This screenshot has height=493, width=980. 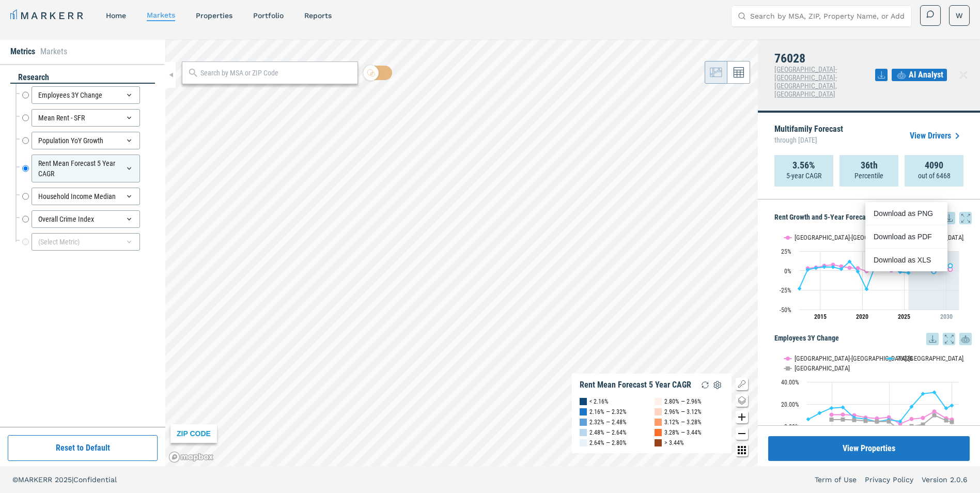 I want to click on canvas: Map, so click(x=461, y=253).